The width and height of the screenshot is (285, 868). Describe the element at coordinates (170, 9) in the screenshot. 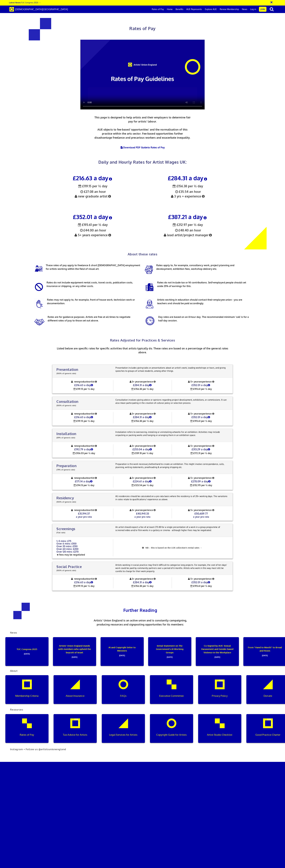

I see `a: Home` at that location.